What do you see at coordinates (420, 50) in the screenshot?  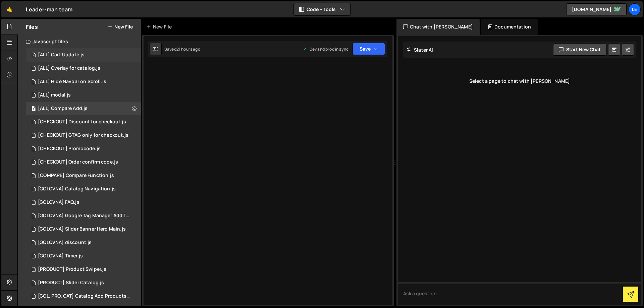 I see `h2: Slater AI` at bounding box center [420, 50].